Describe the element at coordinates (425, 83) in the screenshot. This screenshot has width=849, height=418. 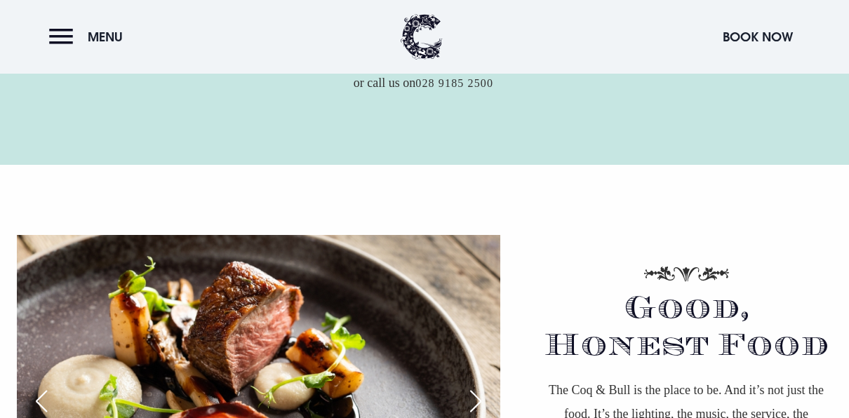
I see `p: or call us on` at that location.